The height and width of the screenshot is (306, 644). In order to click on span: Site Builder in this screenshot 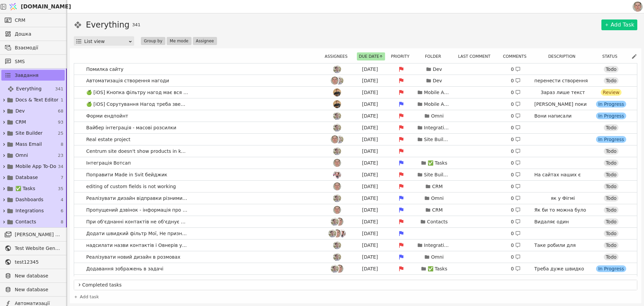, I will do `click(29, 133)`.